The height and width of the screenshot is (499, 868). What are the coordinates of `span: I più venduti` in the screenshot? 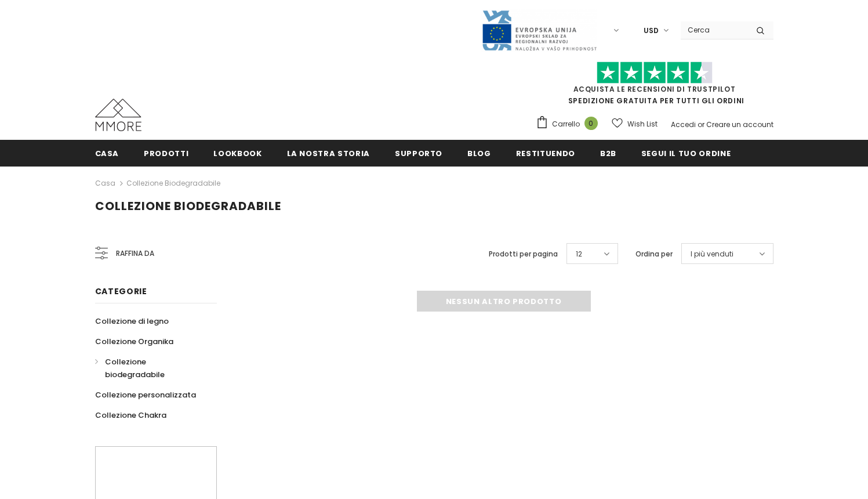 It's located at (712, 254).